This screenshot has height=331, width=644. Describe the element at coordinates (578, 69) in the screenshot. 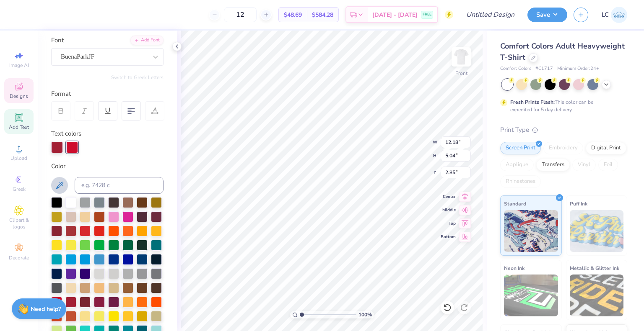

I see `span: Minimum Order: 24 +` at that location.